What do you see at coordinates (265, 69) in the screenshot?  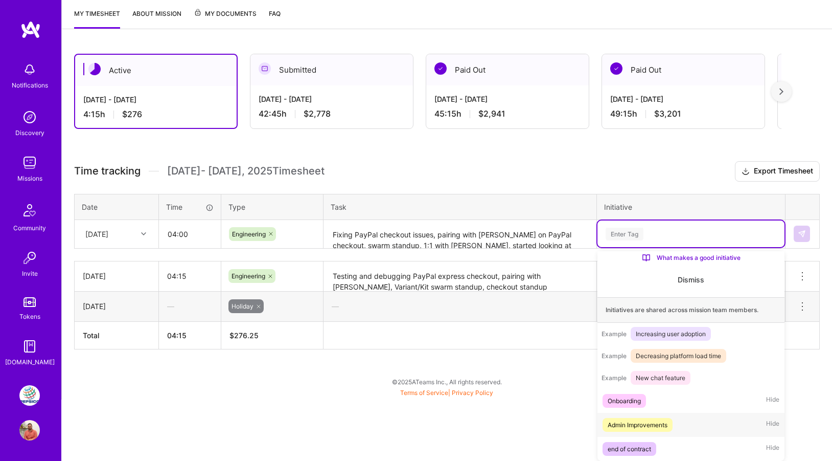 I see `img: Submitted` at bounding box center [265, 69].